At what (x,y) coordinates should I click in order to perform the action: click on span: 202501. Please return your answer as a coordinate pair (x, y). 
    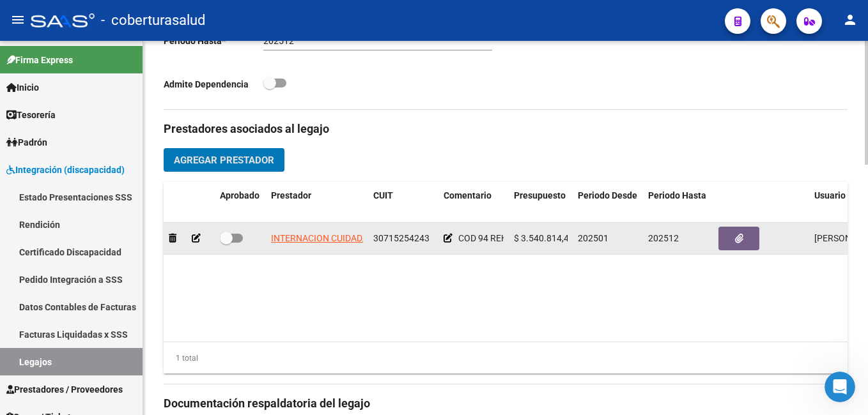
    Looking at the image, I should click on (593, 238).